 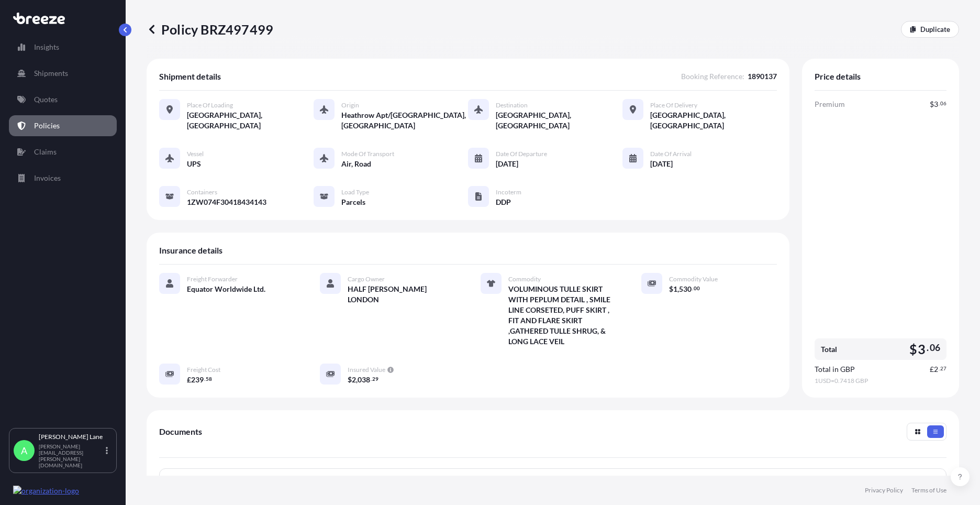 I want to click on span: 239, so click(x=197, y=379).